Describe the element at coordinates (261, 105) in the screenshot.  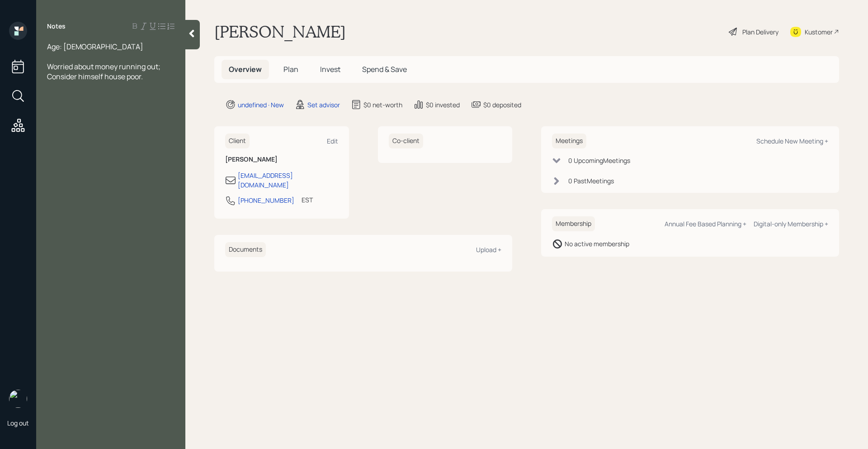
I see `div: undefined · New` at that location.